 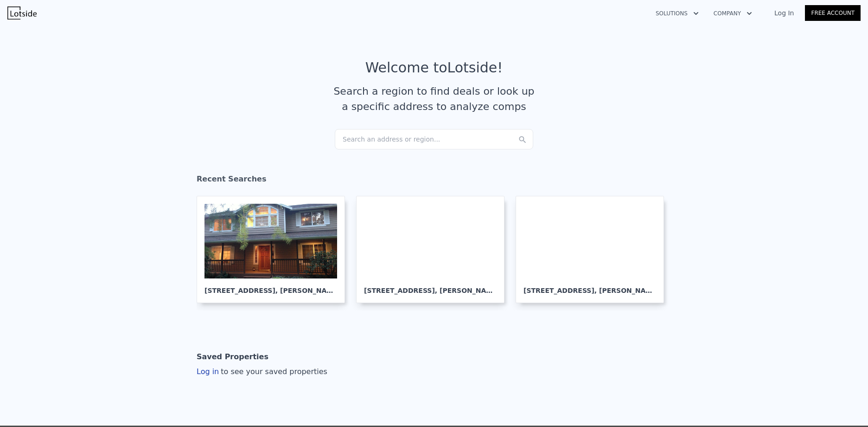 What do you see at coordinates (434, 99) in the screenshot?
I see `div: Search a region to find deals or look up a specific address to analyze comps` at bounding box center [434, 99].